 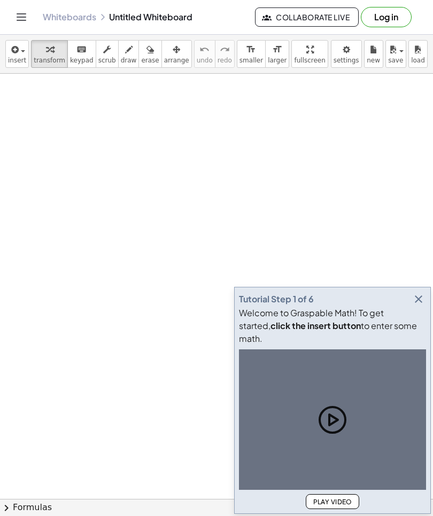 What do you see at coordinates (176, 60) in the screenshot?
I see `span: arrange` at bounding box center [176, 60].